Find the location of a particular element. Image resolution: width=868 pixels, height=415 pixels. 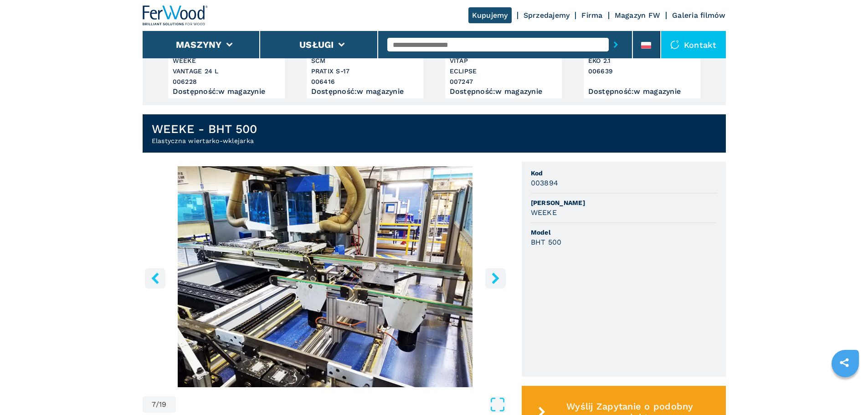

a: sharethis is located at coordinates (843, 363).